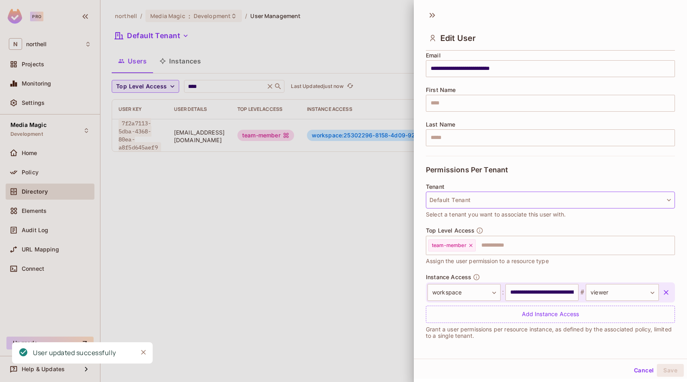  I want to click on div: viewer, so click(622, 292).